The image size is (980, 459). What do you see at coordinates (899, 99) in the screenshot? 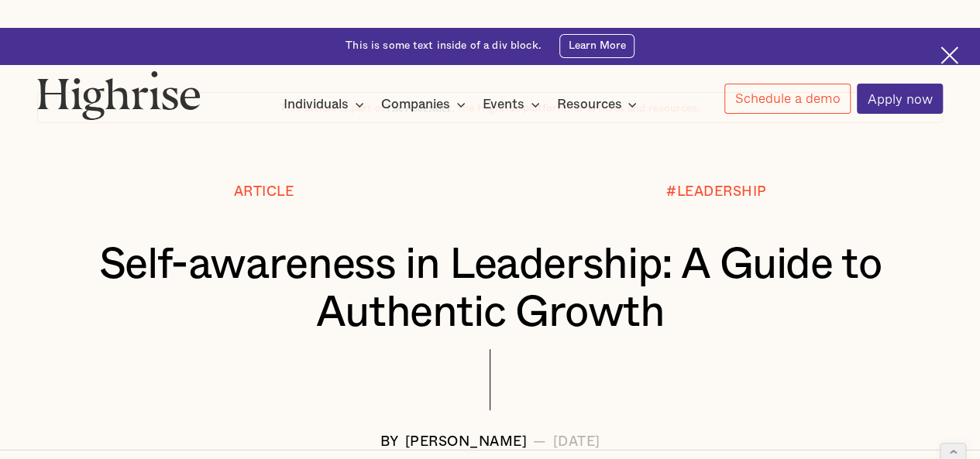
I see `a: Apply now` at bounding box center [899, 99].